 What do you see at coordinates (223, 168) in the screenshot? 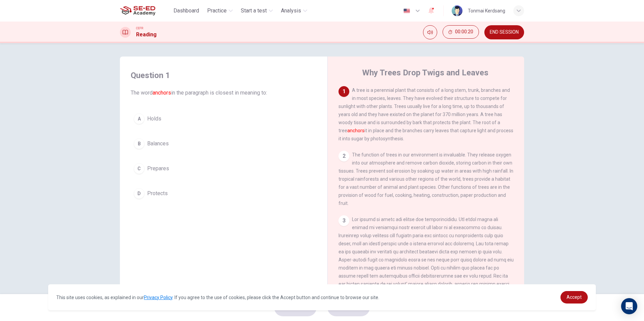
I see `button: CPrepares` at bounding box center [223, 168].